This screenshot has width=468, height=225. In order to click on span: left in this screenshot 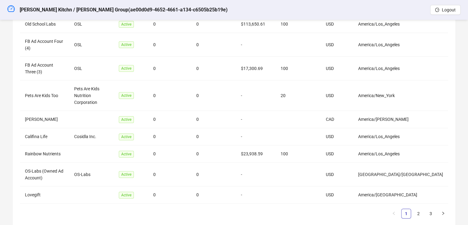, I will do `click(394, 213)`.